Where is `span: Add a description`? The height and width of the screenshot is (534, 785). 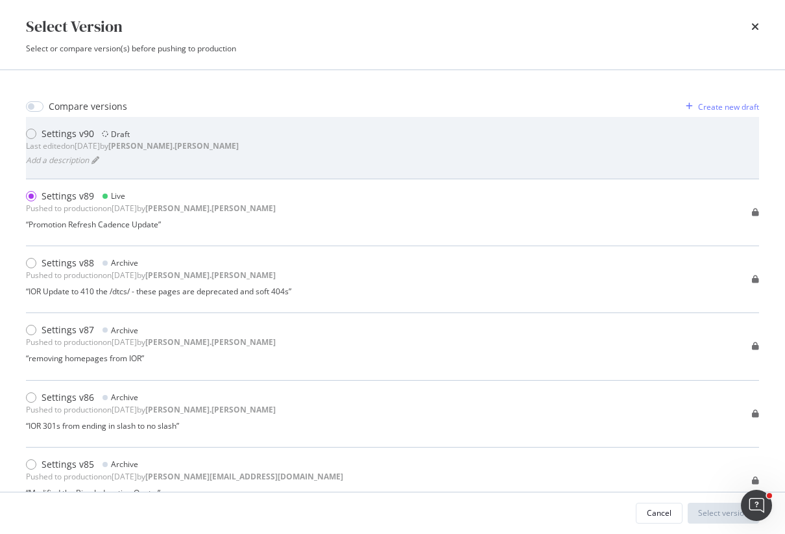
span: Add a description is located at coordinates (57, 160).